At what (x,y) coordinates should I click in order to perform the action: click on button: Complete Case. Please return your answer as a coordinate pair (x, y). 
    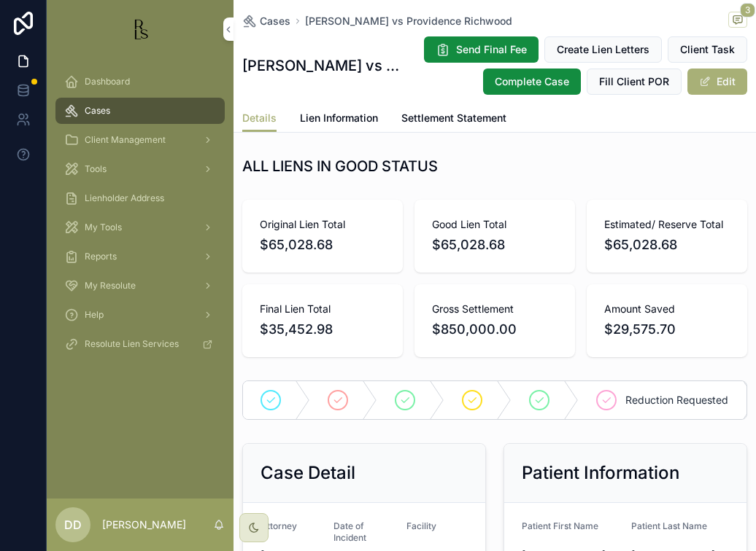
    Looking at the image, I should click on (532, 82).